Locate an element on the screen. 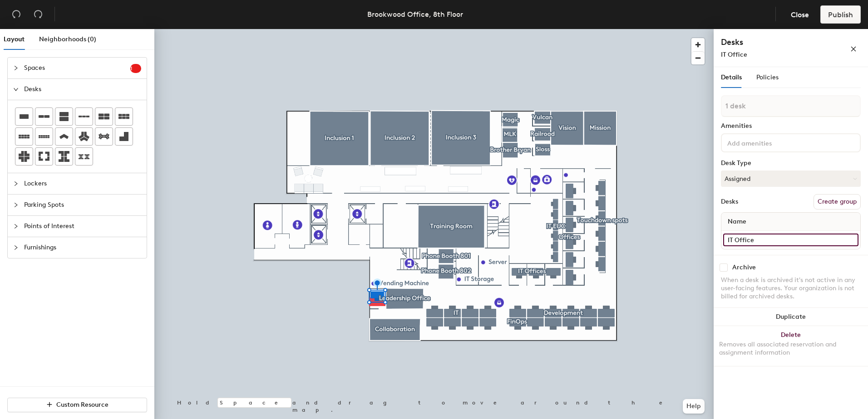 The width and height of the screenshot is (868, 419). button: DeleteRemoves all associated reservation and assignment information is located at coordinates (791, 347).